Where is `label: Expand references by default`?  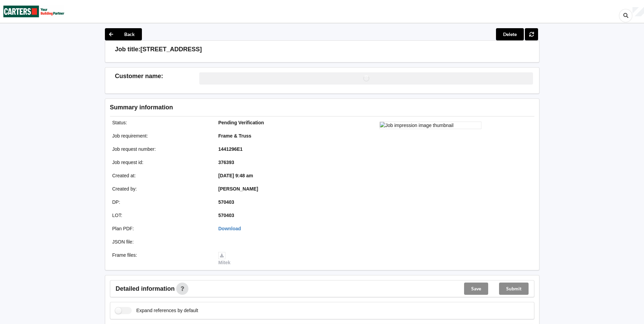
label: Expand references by default is located at coordinates (157, 311).